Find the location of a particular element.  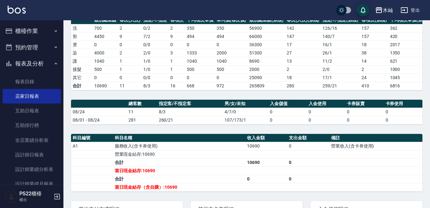

button: 預約管理 is located at coordinates (32, 48).